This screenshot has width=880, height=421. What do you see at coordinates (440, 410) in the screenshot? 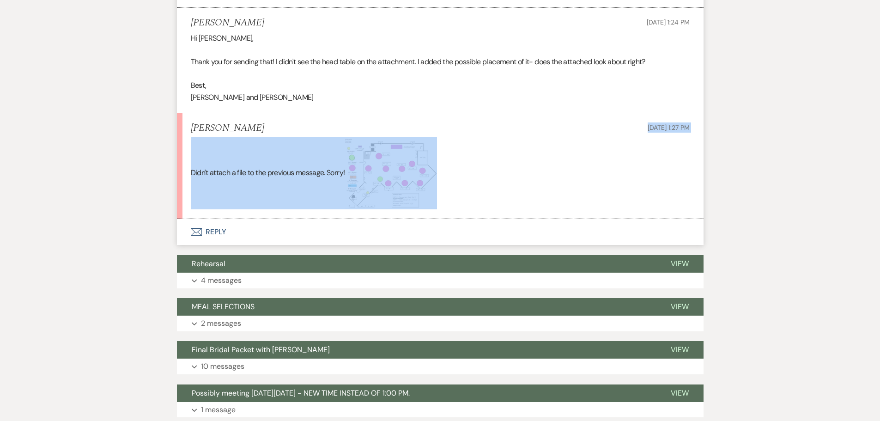
I see `button: 1 message` at bounding box center [440, 410].